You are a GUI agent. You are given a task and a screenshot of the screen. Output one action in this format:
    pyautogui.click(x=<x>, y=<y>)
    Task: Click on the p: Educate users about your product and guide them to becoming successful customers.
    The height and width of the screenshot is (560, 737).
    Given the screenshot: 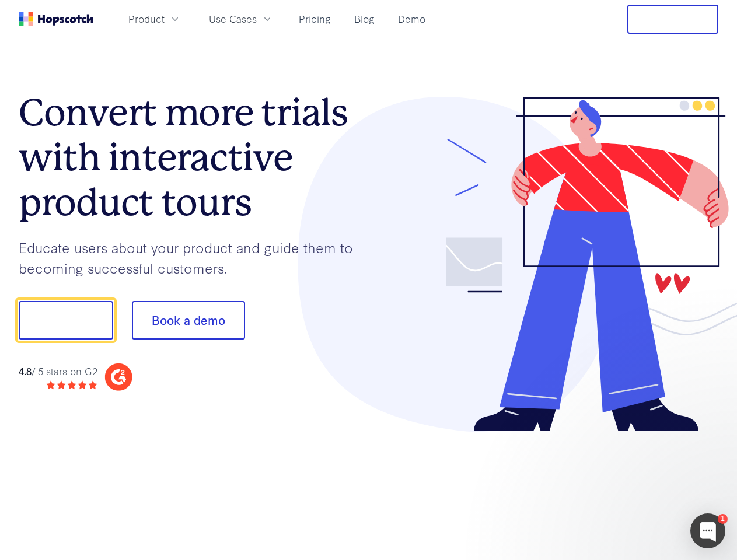 What is the action you would take?
    pyautogui.click(x=194, y=257)
    